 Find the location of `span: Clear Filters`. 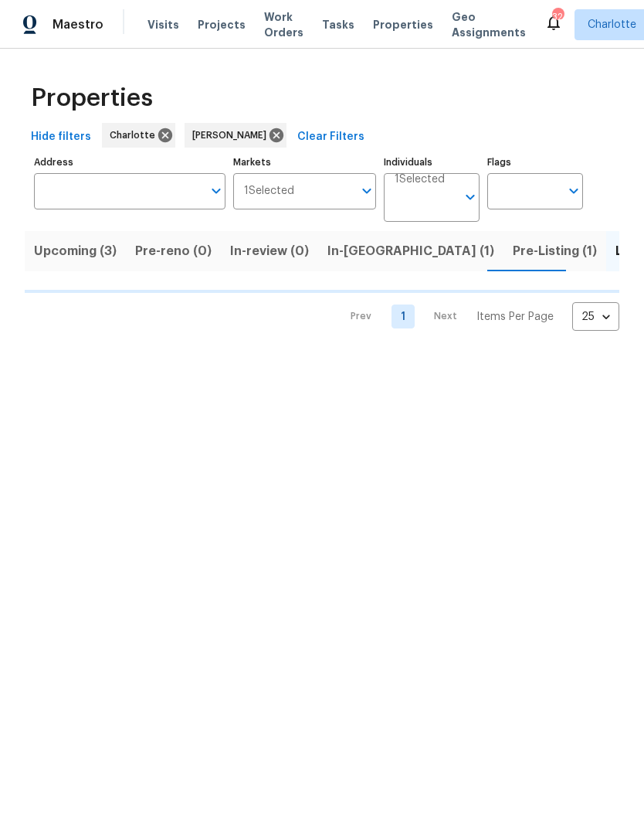

span: Clear Filters is located at coordinates (331, 137).